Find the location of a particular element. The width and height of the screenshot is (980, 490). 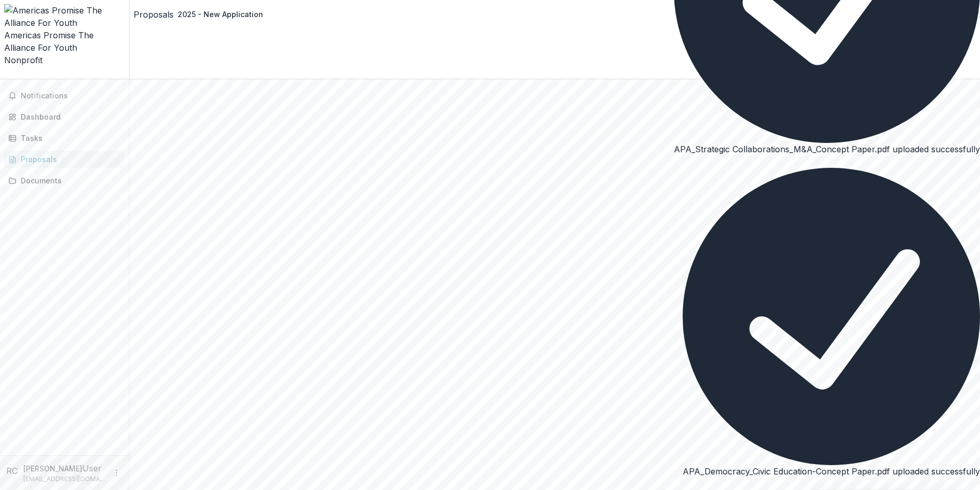

a: Tasks is located at coordinates (64, 138).